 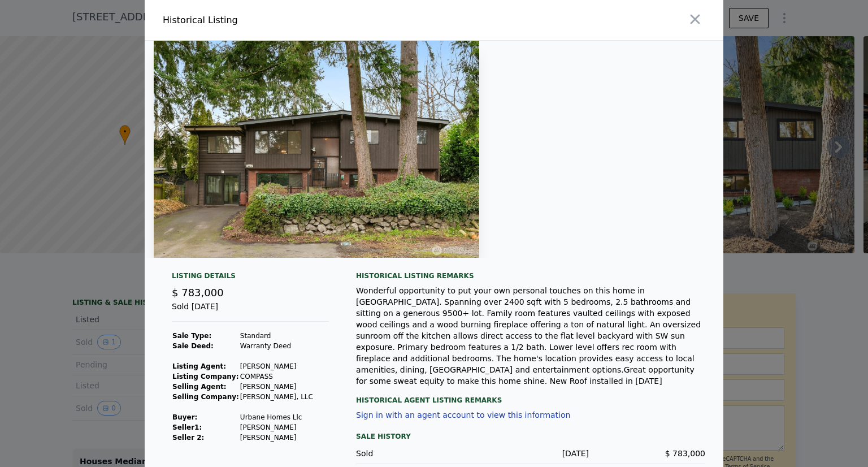 What do you see at coordinates (187, 427) in the screenshot?
I see `strong: Seller 1 :` at bounding box center [187, 427].